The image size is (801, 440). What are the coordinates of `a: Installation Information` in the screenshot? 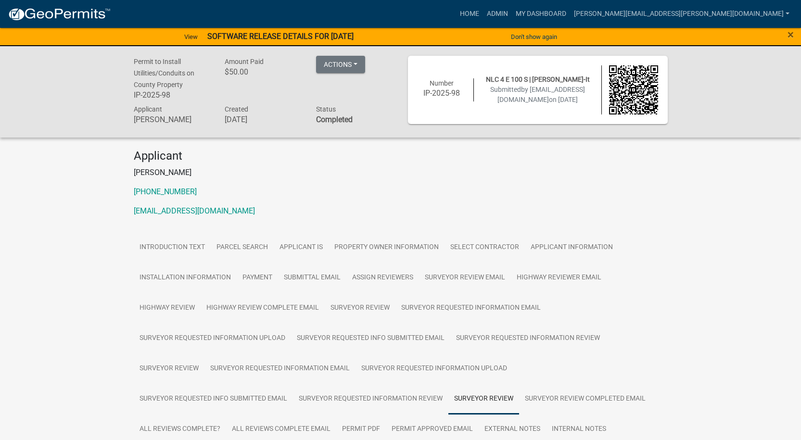 It's located at (185, 278).